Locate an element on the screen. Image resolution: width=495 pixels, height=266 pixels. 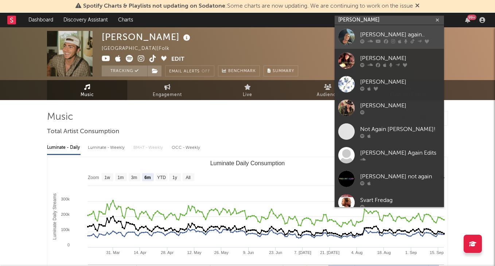
div: Luminate - Weekly is located at coordinates (107, 148).